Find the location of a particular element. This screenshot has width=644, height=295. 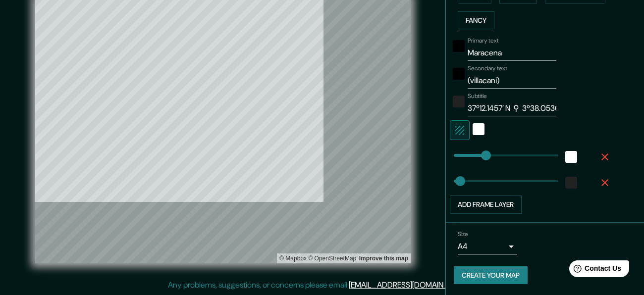

a: OpenStreetMap is located at coordinates (332, 258).